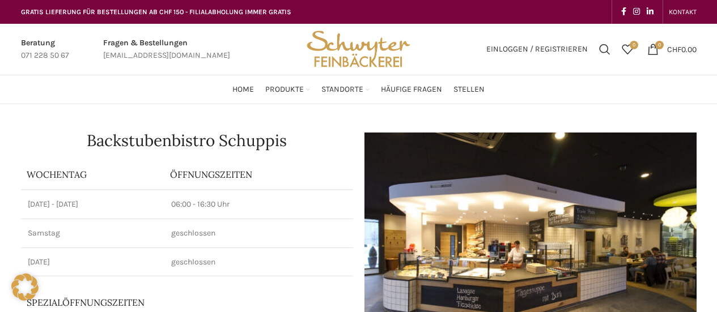  I want to click on div: Secondary navigation, so click(683, 12).